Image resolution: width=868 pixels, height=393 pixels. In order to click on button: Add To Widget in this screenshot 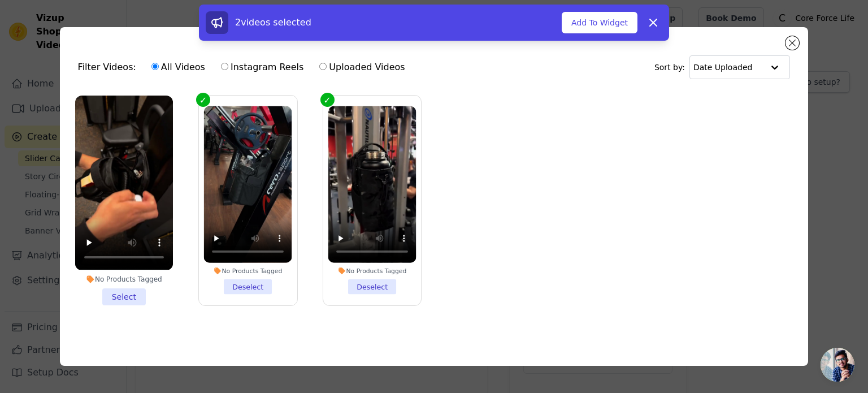, I will do `click(599, 23)`.